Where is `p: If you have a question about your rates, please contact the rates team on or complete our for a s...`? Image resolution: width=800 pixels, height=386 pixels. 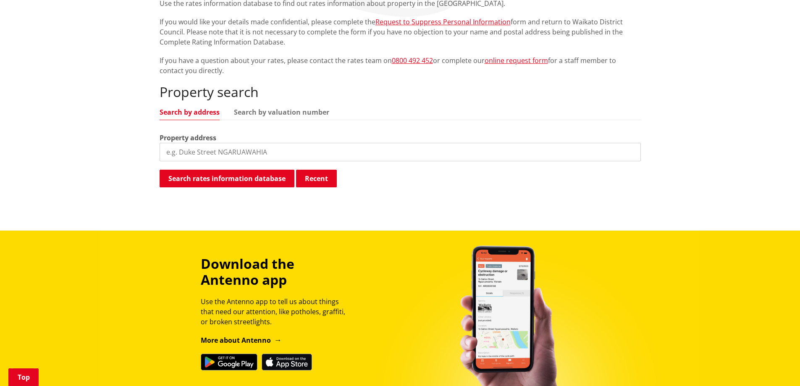 p: If you have a question about your rates, please contact the rates team on or complete our for a s... is located at coordinates (400, 65).